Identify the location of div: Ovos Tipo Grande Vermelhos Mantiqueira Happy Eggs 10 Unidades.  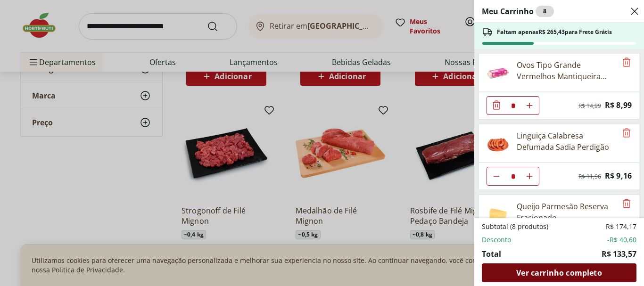
(567, 71).